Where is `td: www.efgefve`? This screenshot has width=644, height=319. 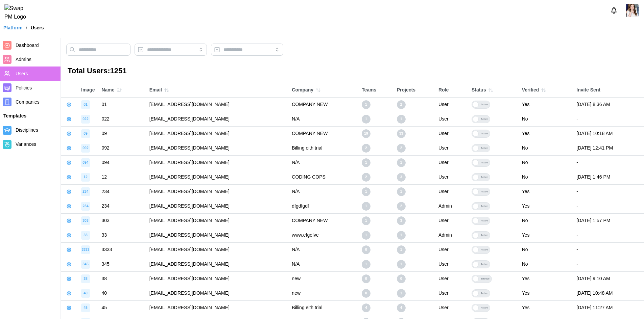 td: www.efgefve is located at coordinates (323, 235).